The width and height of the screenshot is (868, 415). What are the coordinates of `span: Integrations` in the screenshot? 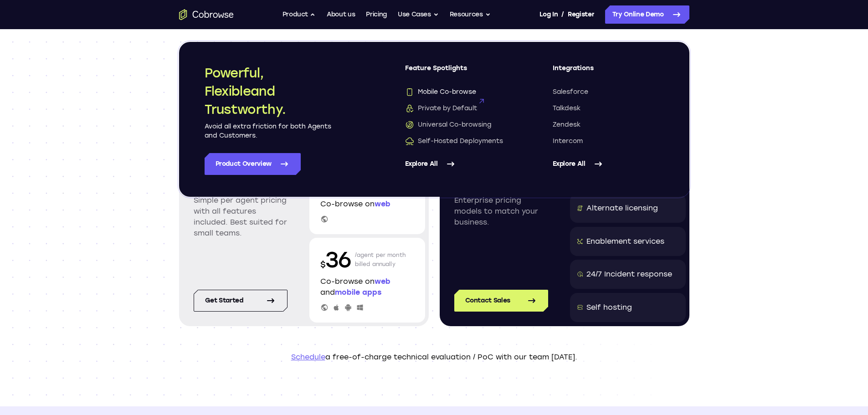 It's located at (608, 72).